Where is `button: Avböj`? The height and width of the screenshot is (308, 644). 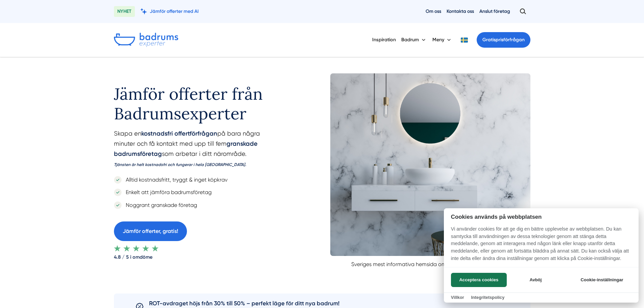
button: Avböj is located at coordinates (535, 280).